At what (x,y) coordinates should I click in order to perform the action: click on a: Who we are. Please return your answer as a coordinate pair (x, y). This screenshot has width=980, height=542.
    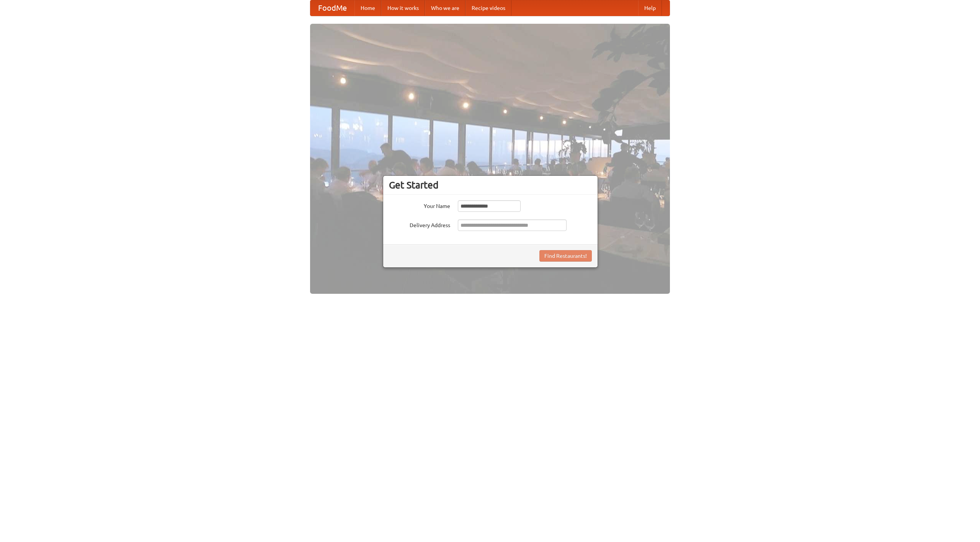
    Looking at the image, I should click on (445, 8).